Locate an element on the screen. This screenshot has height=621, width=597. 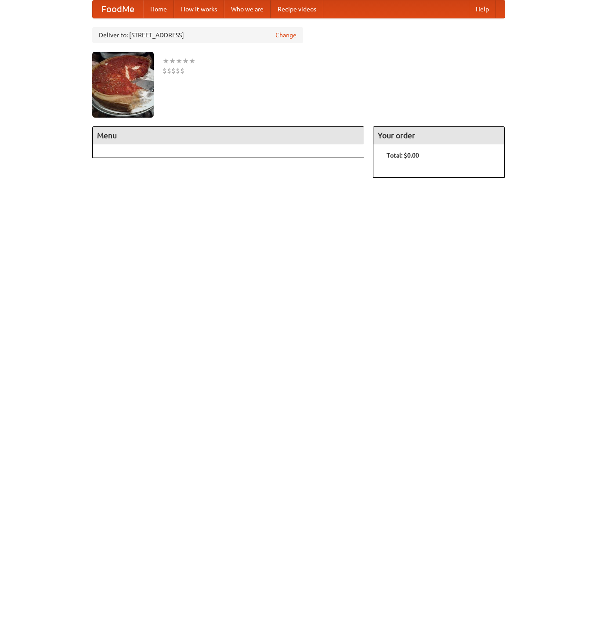
a: FoodMe is located at coordinates (118, 9).